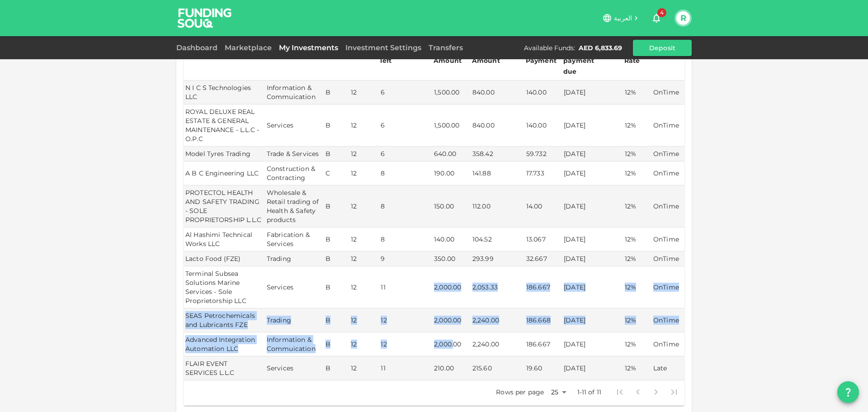 This screenshot has height=412, width=868. I want to click on p: Rows per page, so click(520, 392).